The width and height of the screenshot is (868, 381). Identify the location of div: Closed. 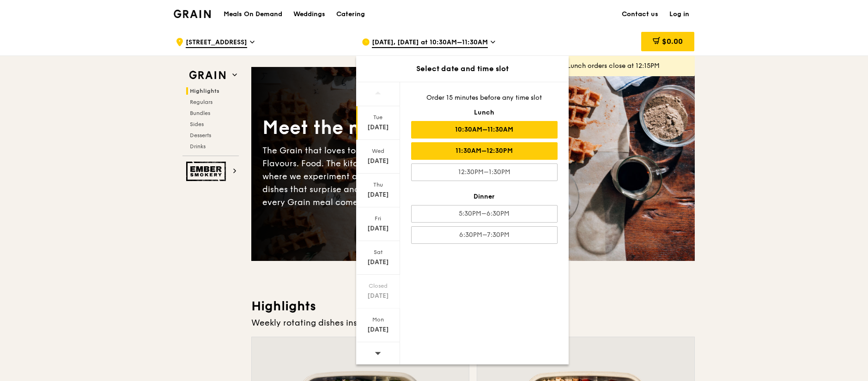
(378, 286).